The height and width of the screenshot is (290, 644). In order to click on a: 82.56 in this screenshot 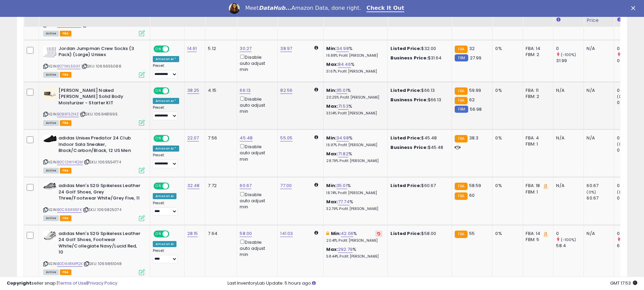, I will do `click(286, 90)`.